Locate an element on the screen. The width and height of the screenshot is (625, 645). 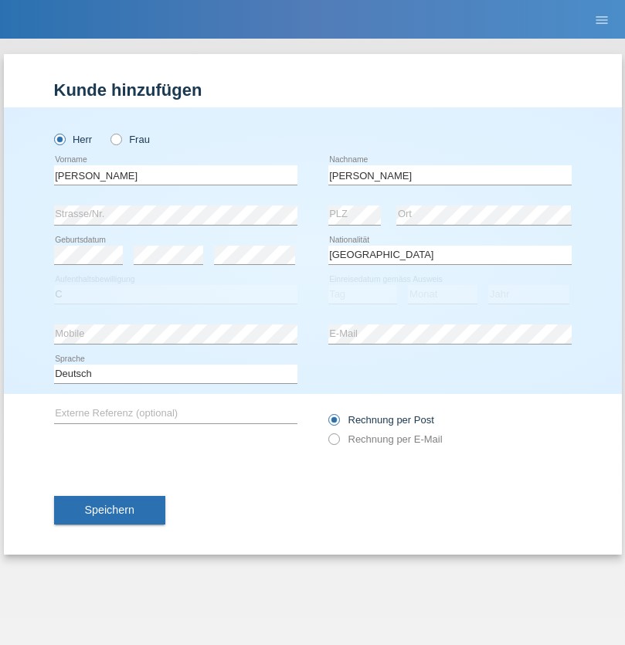
a: menu is located at coordinates (602, 19).